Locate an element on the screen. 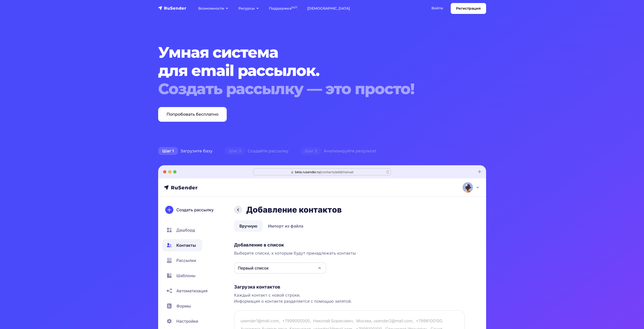 This screenshot has height=329, width=644. a: Ресурсы is located at coordinates (249, 8).